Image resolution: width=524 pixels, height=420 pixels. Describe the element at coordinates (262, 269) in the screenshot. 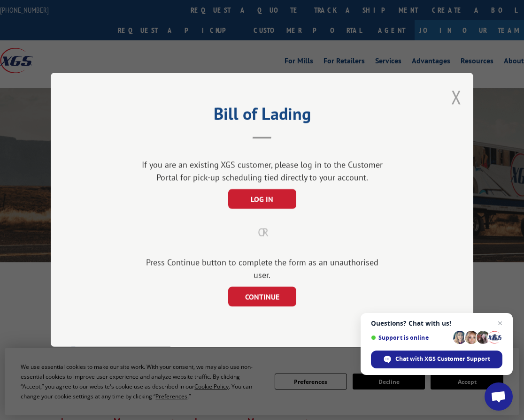

I see `div: Press Continue button to complete the form as an unauthorised user.` at that location.